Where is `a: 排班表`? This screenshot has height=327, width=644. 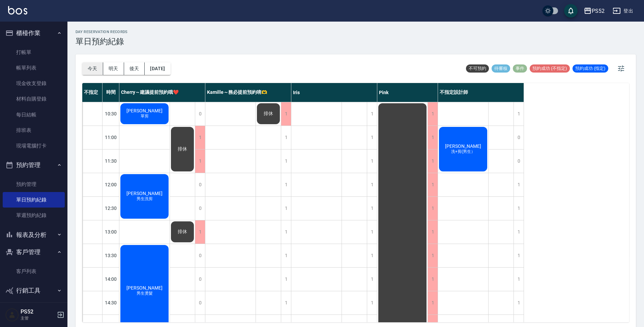 a: 排班表 is located at coordinates (34, 130).